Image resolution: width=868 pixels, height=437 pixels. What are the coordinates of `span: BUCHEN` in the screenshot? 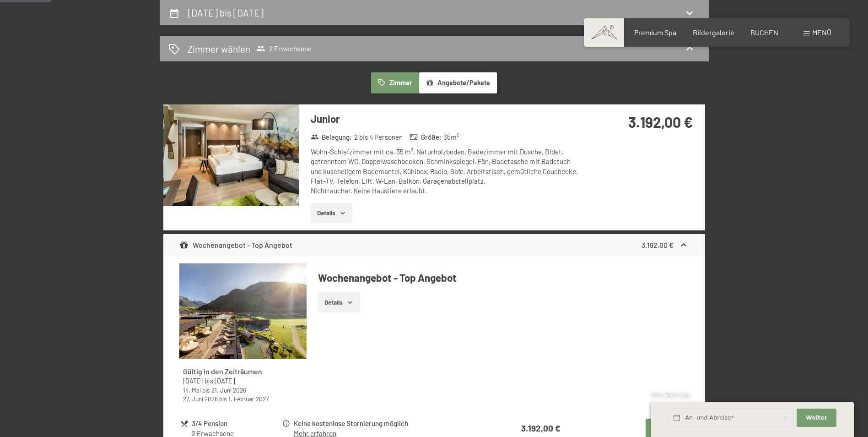 It's located at (764, 32).